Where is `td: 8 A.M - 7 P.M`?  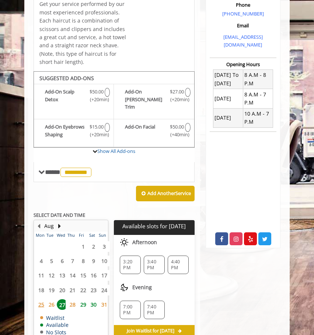
td: 8 A.M - 7 P.M is located at coordinates (258, 98).